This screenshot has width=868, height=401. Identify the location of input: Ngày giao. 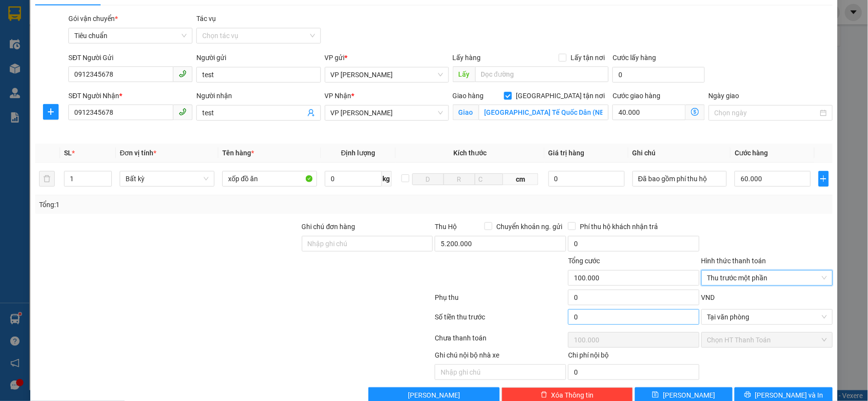
(766, 113).